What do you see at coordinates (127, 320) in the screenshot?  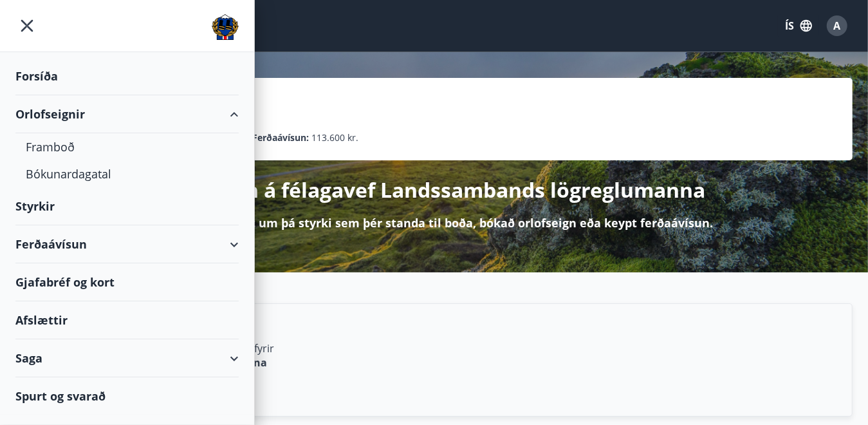 I see `div: Afslættir` at bounding box center [127, 320].